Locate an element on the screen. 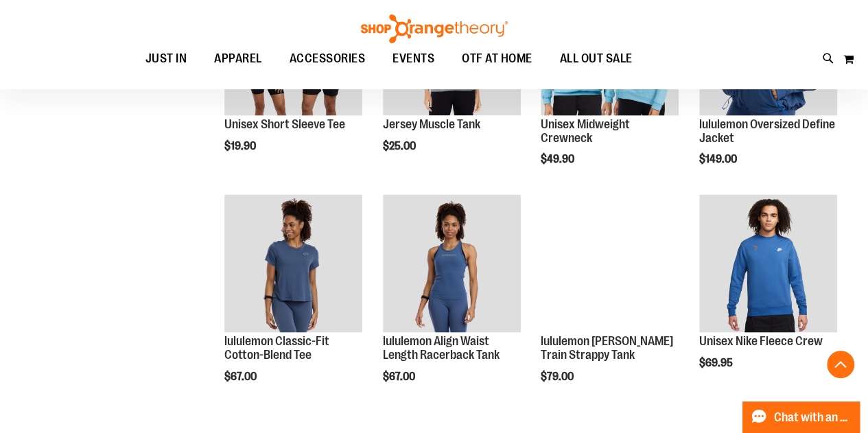  span: EVENTS is located at coordinates (413, 59).